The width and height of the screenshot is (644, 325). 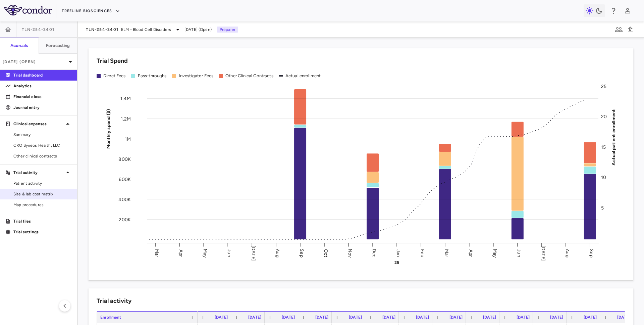 What do you see at coordinates (603, 146) in the screenshot?
I see `tspan: 15` at bounding box center [603, 146].